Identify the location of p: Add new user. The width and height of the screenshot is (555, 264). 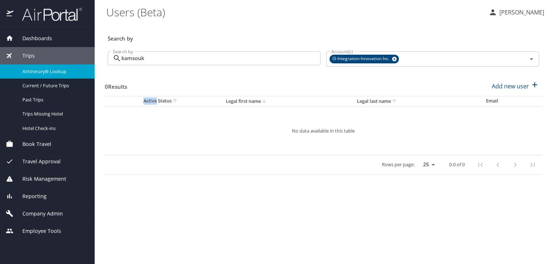
(510, 86).